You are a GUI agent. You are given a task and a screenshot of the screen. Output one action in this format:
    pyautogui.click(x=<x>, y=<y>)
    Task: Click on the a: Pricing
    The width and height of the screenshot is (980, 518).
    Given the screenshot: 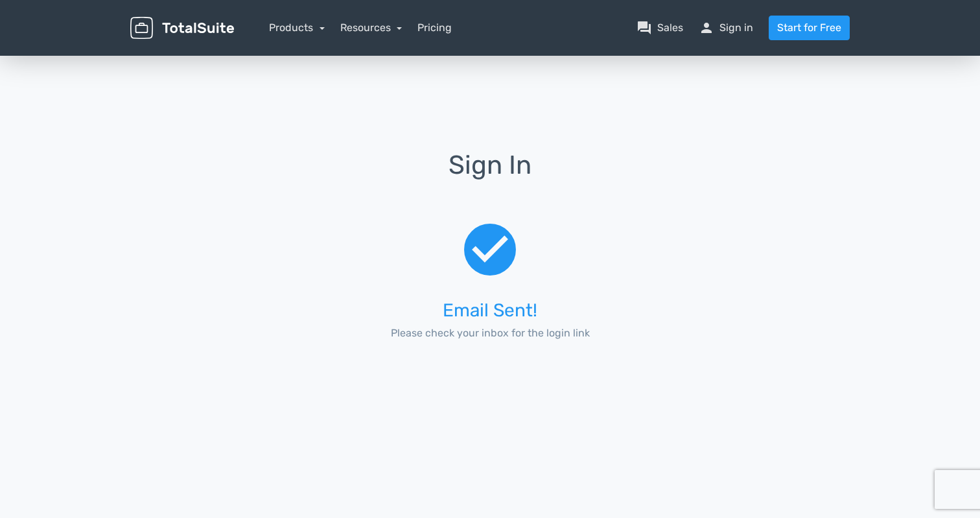 What is the action you would take?
    pyautogui.click(x=434, y=28)
    